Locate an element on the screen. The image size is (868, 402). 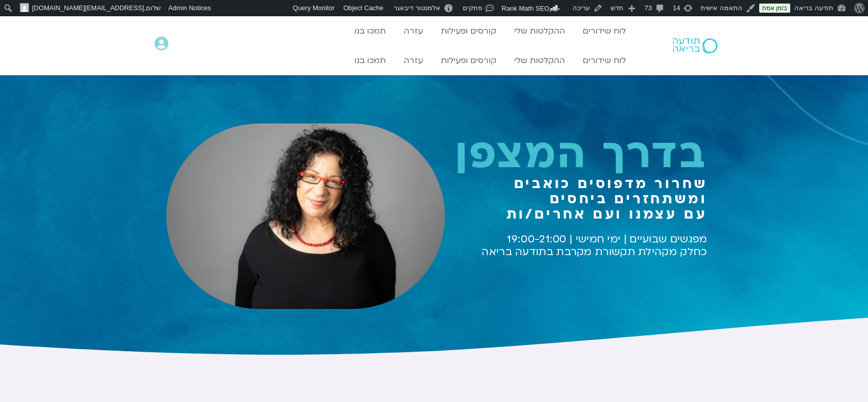
span: Rank Math SEO is located at coordinates (526, 8).